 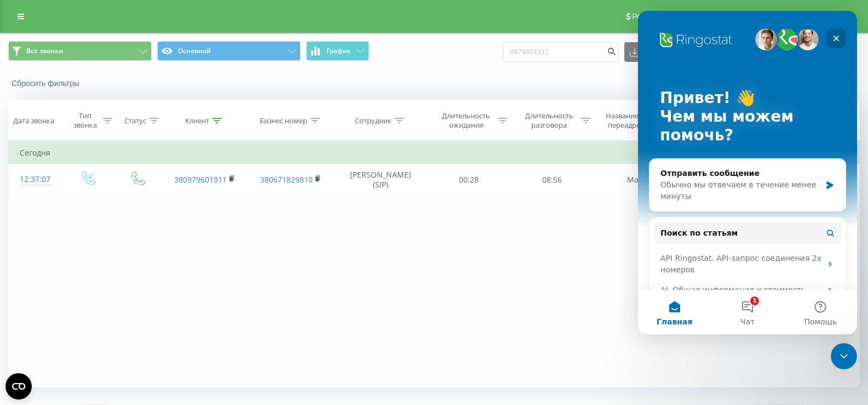 I want to click on button: Open CMP widget, so click(x=19, y=386).